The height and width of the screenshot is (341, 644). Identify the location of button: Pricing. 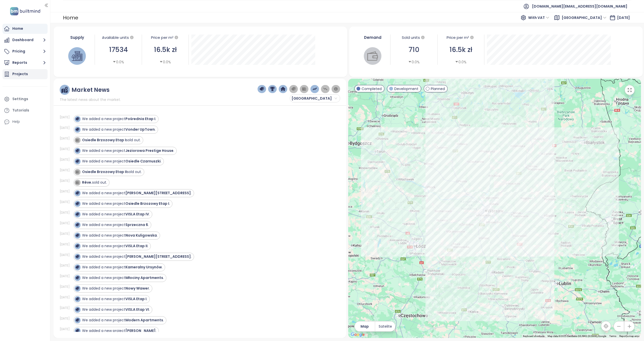
(25, 52).